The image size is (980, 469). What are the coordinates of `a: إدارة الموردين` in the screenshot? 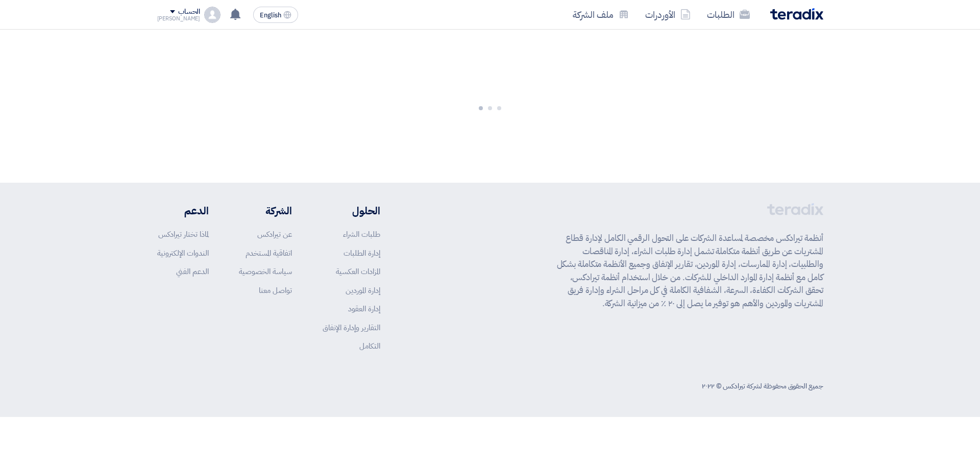 It's located at (362, 290).